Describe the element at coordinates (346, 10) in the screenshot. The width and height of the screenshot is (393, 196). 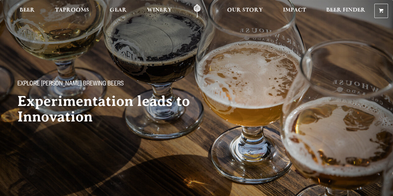
I see `span: Beer Finder` at that location.